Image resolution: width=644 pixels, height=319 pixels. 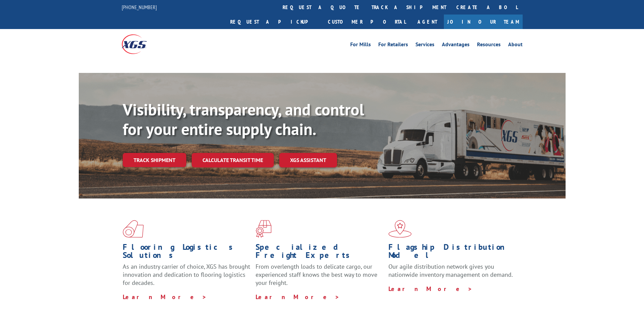 What do you see at coordinates (456, 46) in the screenshot?
I see `a: Advantages` at bounding box center [456, 46].